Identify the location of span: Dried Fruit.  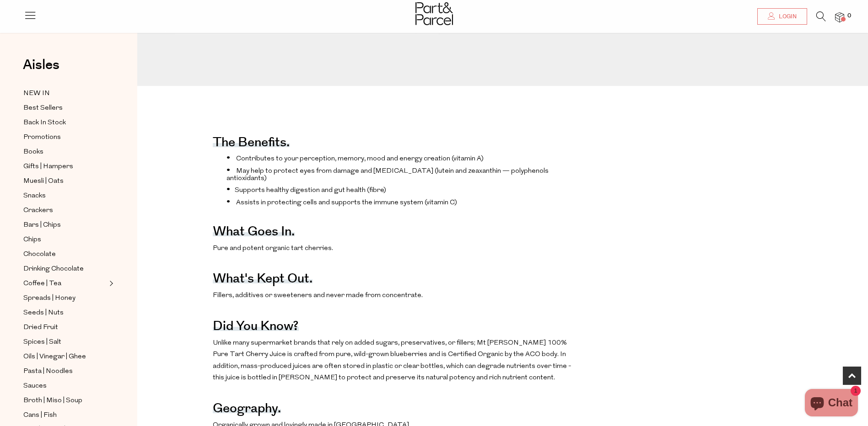
(41, 328).